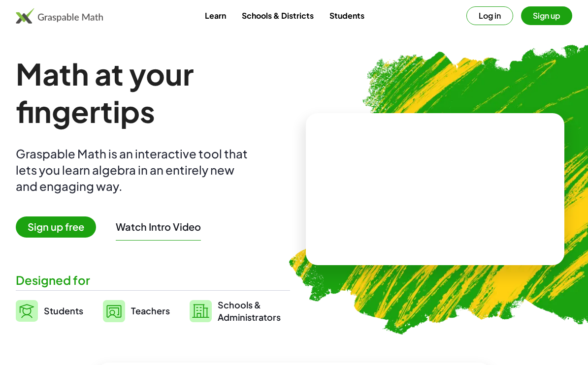  What do you see at coordinates (435, 189) in the screenshot?
I see `video: What is this? This is dynamic math notation. Dynamic math notation plays a central role in how Gr...` at bounding box center [435, 189].